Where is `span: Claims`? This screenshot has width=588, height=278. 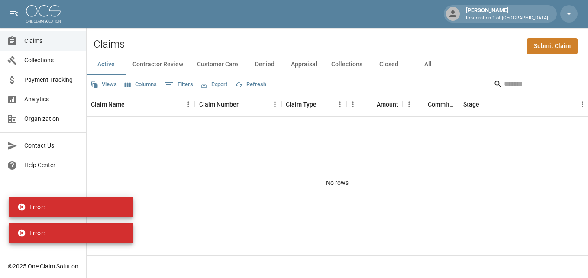 span: Claims is located at coordinates (52, 41).